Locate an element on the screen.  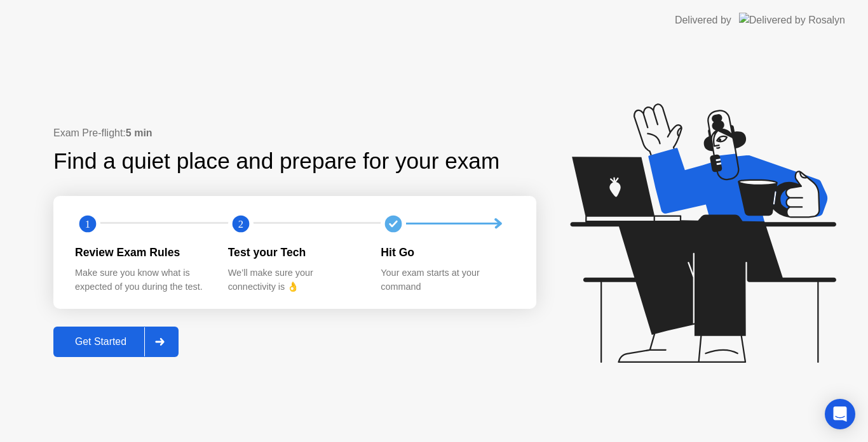
div: Your exam starts at your command is located at coordinates (446, 280).